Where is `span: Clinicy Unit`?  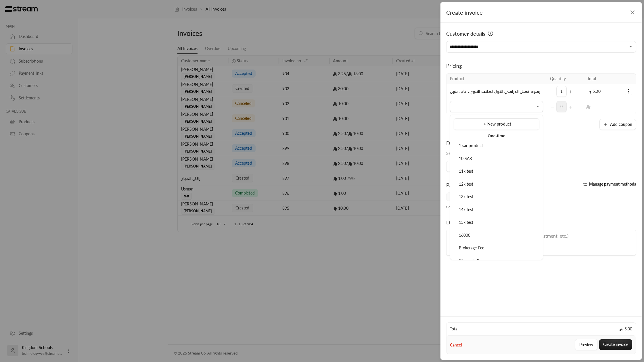
span: Clinicy Unit is located at coordinates (469, 260).